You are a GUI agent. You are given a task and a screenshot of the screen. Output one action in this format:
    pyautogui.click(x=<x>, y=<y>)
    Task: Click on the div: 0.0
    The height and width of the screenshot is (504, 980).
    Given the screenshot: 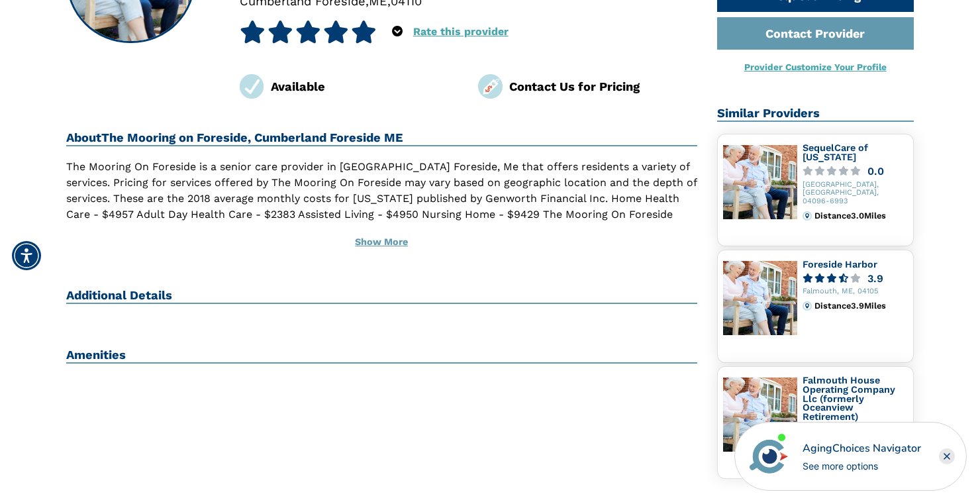 What is the action you would take?
    pyautogui.click(x=875, y=171)
    